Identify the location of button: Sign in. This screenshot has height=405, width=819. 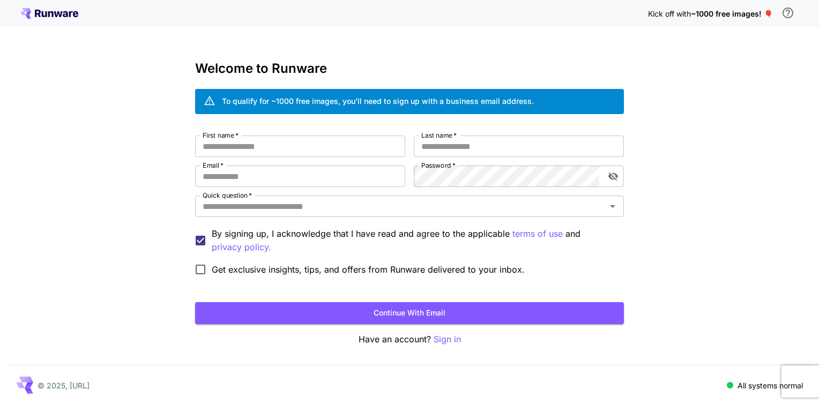
(447, 339).